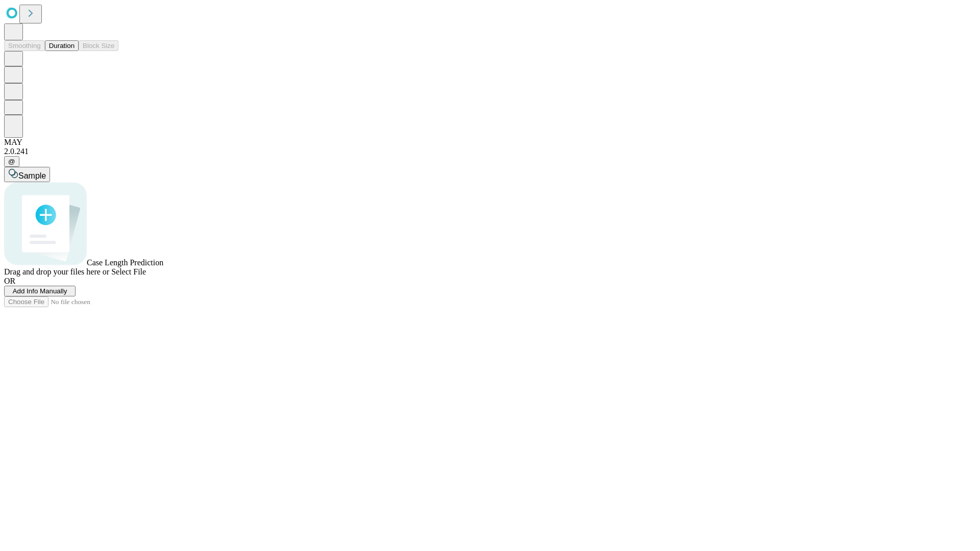  Describe the element at coordinates (125, 263) in the screenshot. I see `span: Case Length Prediction` at that location.